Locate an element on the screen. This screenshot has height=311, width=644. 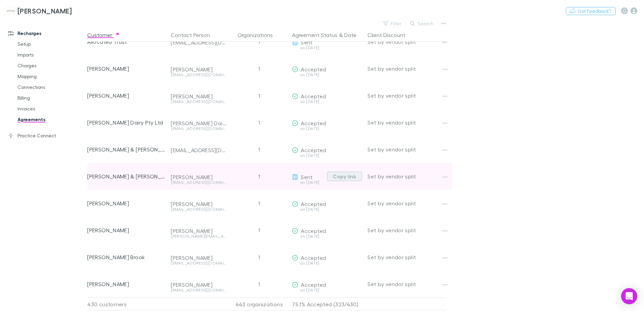
a: Invoices is located at coordinates (51, 109).